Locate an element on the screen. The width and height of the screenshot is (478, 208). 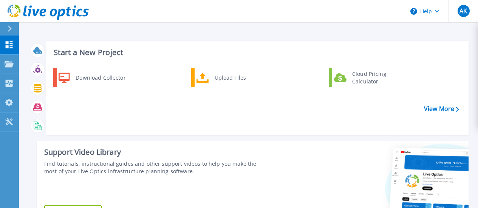
span: AK is located at coordinates (463, 11).